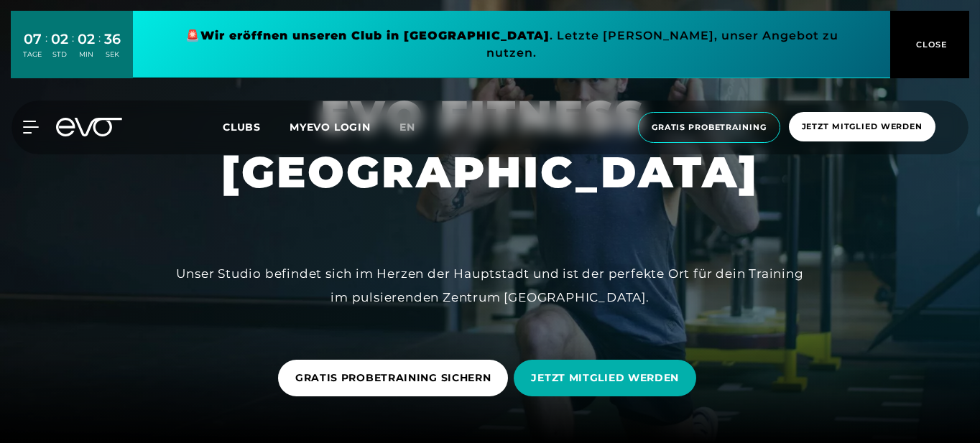 The width and height of the screenshot is (980, 443). I want to click on a: Jetzt Mitglied werden, so click(862, 127).